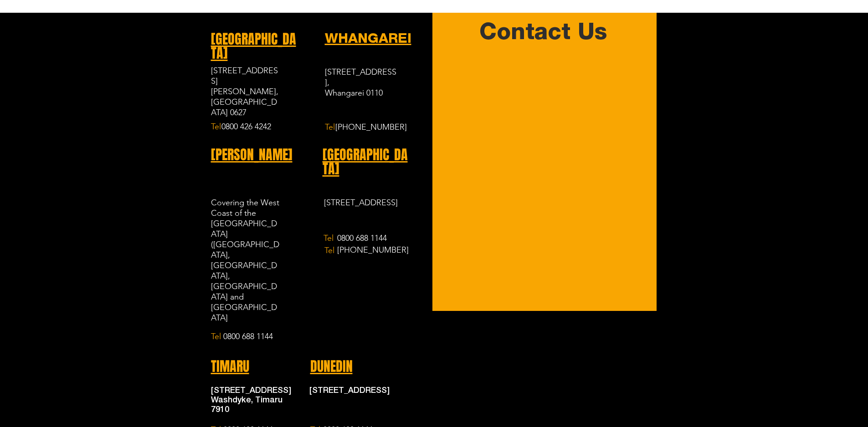 This screenshot has width=868, height=427. Describe the element at coordinates (230, 367) in the screenshot. I see `a: TIMARU` at that location.